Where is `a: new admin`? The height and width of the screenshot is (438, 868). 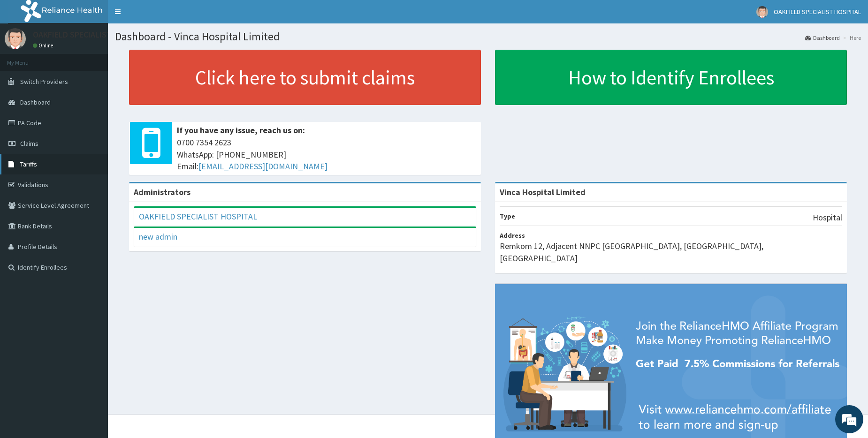 a: new admin is located at coordinates (158, 236).